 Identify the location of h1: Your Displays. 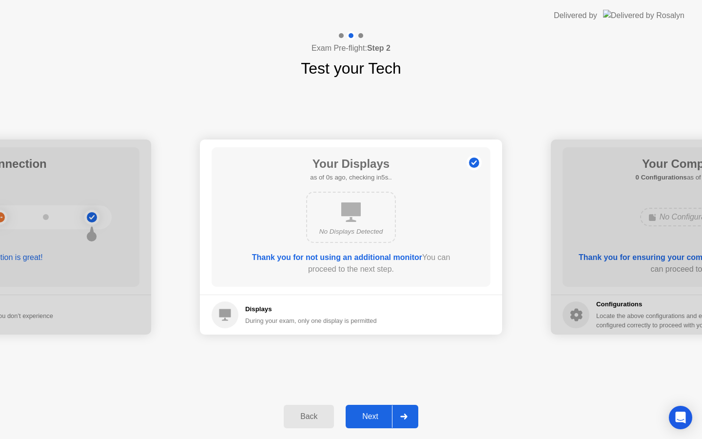
(351, 164).